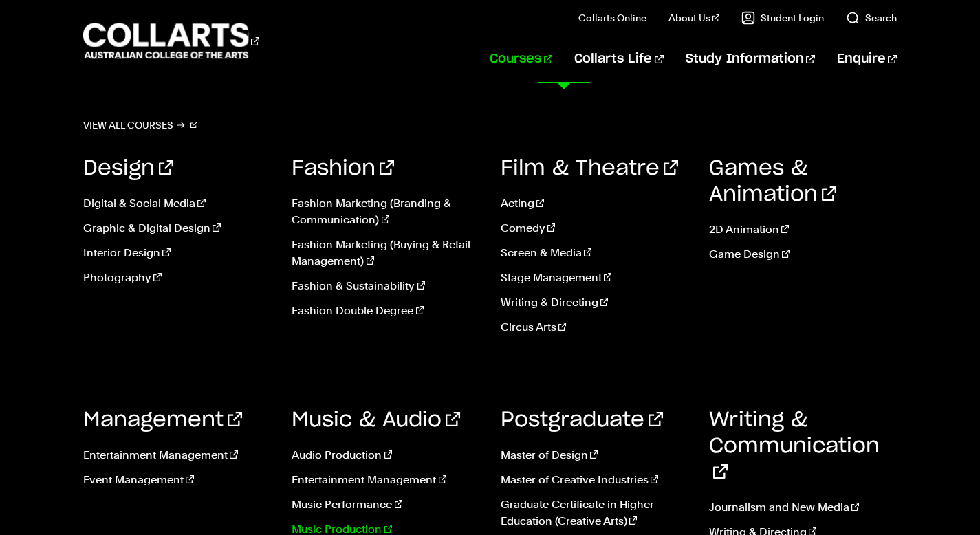  Describe the element at coordinates (772, 181) in the screenshot. I see `a: Games & Animation` at that location.